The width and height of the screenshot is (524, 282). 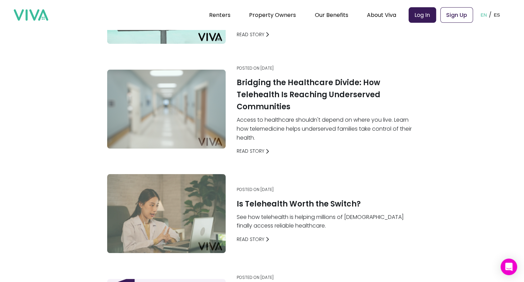 I want to click on a: Renters, so click(x=220, y=15).